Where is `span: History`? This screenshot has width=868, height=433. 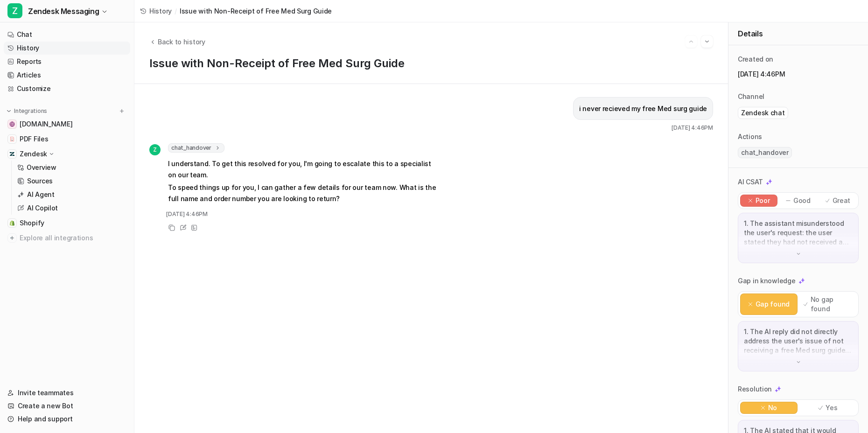
span: History is located at coordinates (161, 10).